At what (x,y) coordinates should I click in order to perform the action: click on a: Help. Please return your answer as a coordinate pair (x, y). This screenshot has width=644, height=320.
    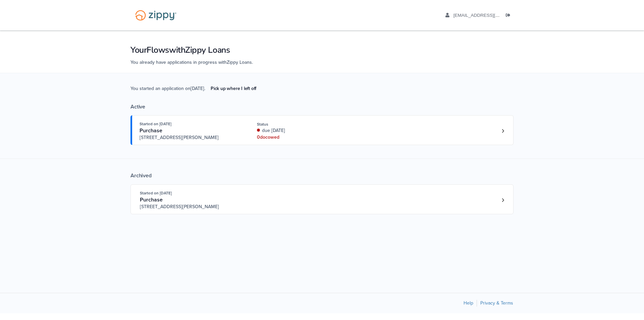
    Looking at the image, I should click on (468, 303).